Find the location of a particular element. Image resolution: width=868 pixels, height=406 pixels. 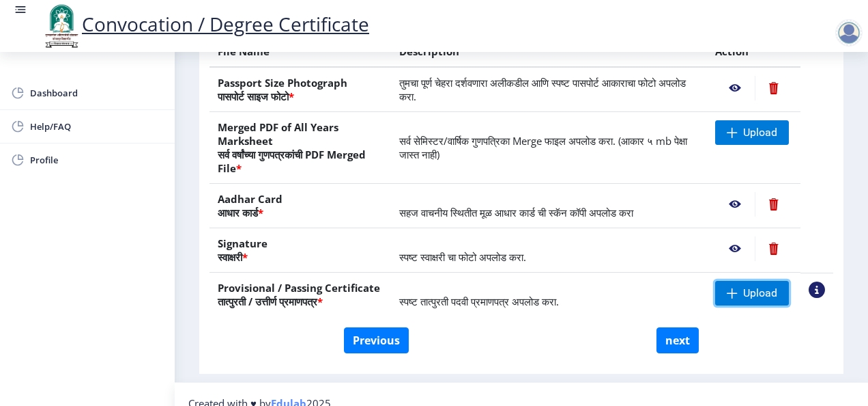

span: सर्व सेमिस्टर/वार्षिक गुणपत्रिका Merge फाइल अपलोड करा. (आकार ५ mb पेक्षा जास्त नाही) is located at coordinates (543, 148).